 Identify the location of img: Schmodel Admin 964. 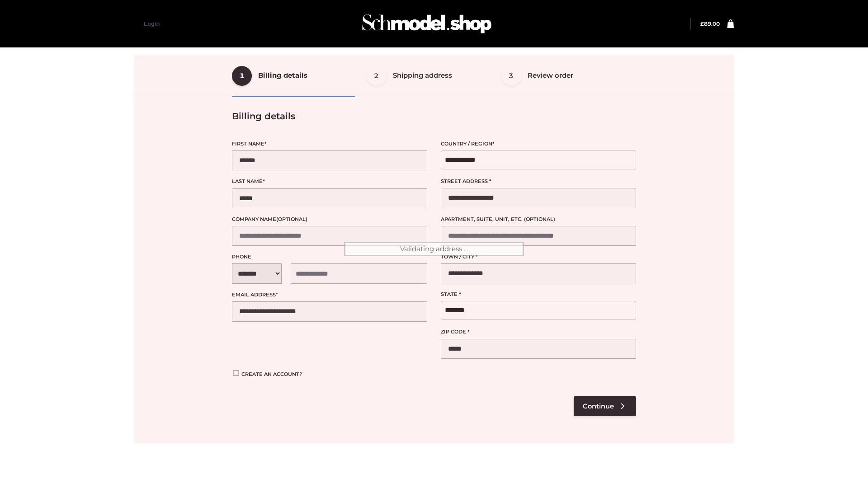
(427, 23).